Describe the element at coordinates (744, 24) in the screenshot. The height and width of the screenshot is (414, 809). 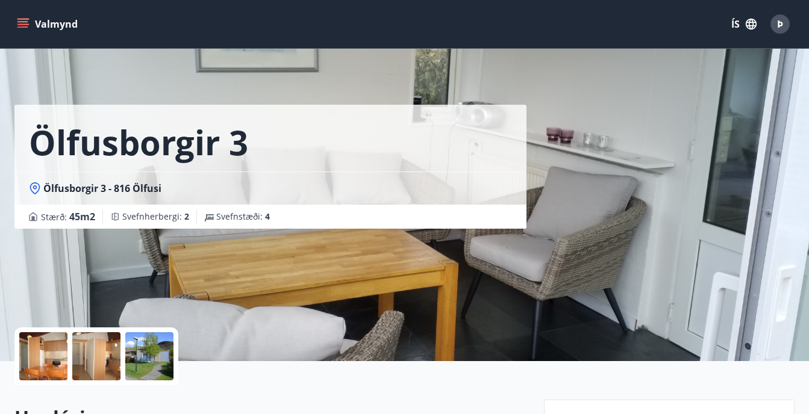
I see `button: ÍS` at that location.